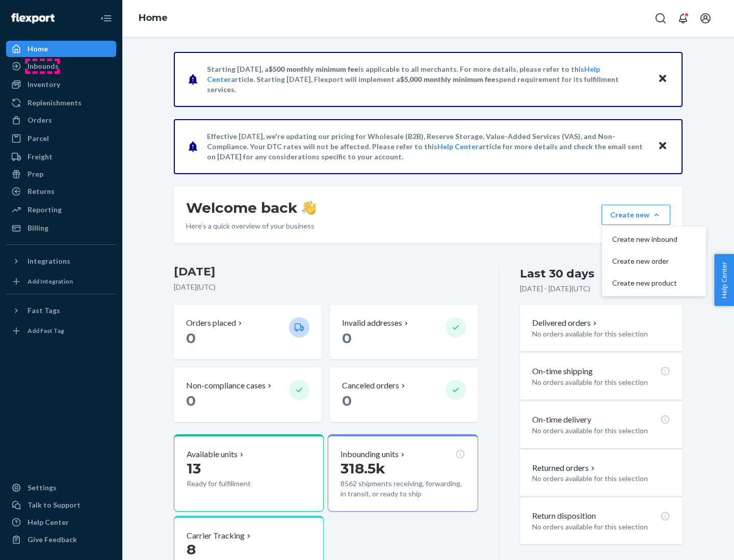  I want to click on p: Invalid addresses, so click(372, 323).